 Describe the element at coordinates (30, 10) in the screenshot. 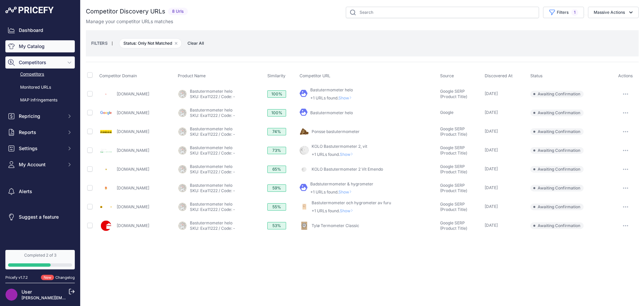

I see `img: Pricefy Logo` at that location.